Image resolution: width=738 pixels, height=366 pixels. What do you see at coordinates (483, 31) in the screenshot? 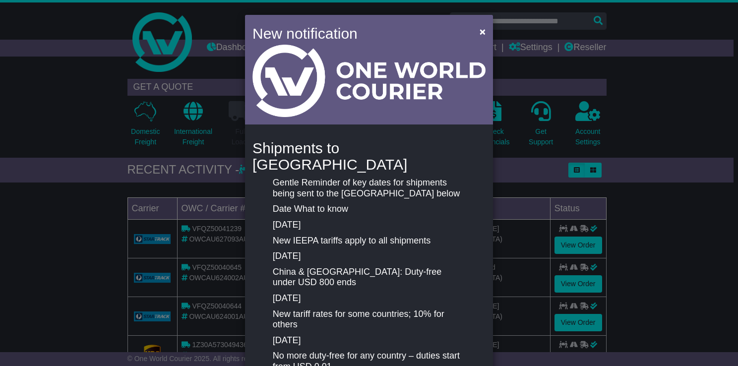
I see `button: Close` at bounding box center [483, 31].